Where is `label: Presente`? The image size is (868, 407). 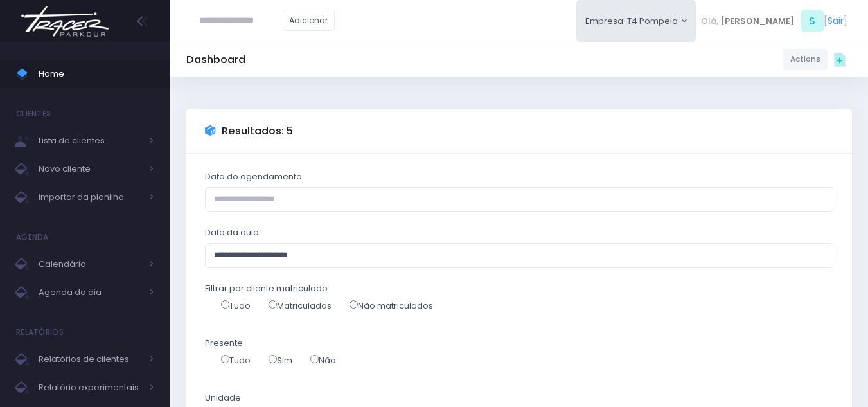 label: Presente is located at coordinates (223, 343).